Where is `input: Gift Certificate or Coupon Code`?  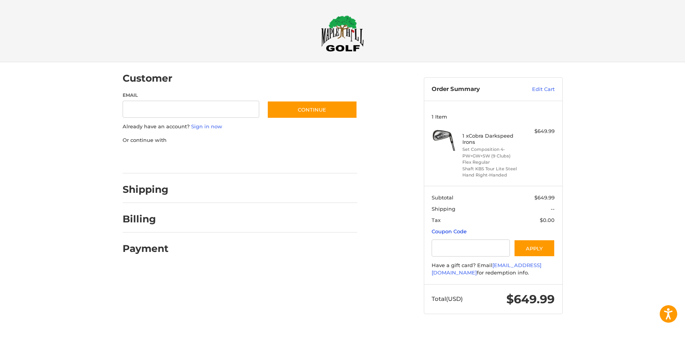
input: Gift Certificate or Coupon Code is located at coordinates (471, 248).